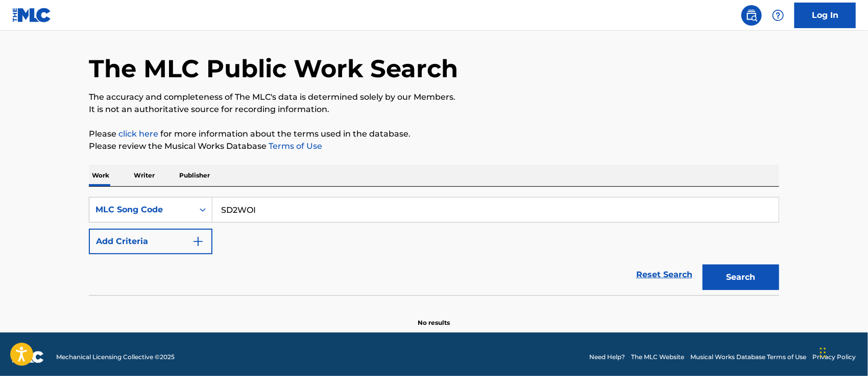 The width and height of the screenshot is (868, 376). What do you see at coordinates (273, 69) in the screenshot?
I see `h1: The MLC Public Work Search` at bounding box center [273, 69].